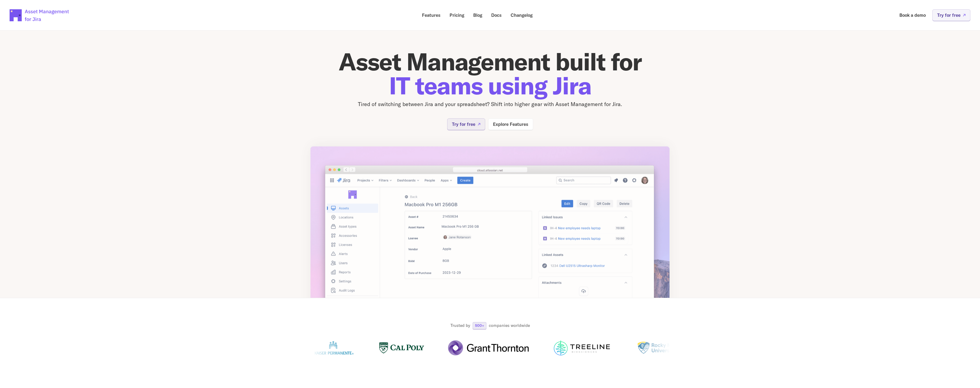 This screenshot has width=980, height=388. I want to click on img: App, so click(490, 237).